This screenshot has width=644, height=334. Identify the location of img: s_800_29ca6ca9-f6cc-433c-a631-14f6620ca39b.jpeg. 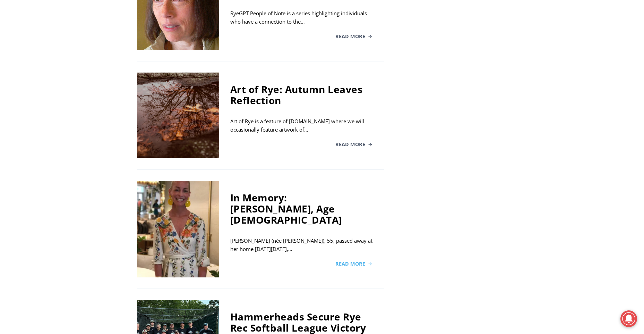
(35, 35).